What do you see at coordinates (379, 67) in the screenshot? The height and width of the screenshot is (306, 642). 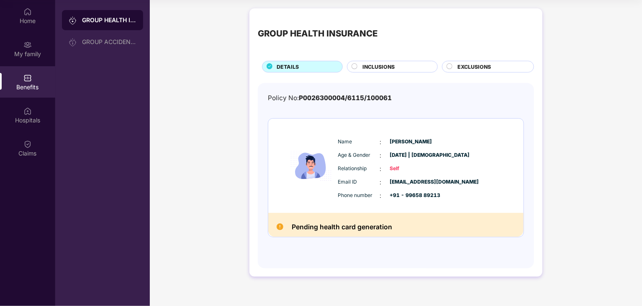 I see `span: INCLUSIONS` at bounding box center [379, 67].